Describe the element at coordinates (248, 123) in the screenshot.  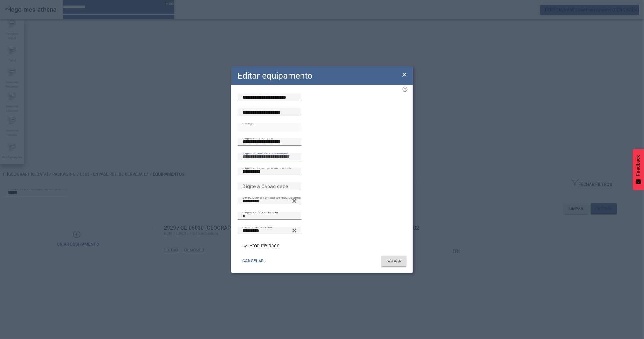
I see `mat-label: Código` at that location.